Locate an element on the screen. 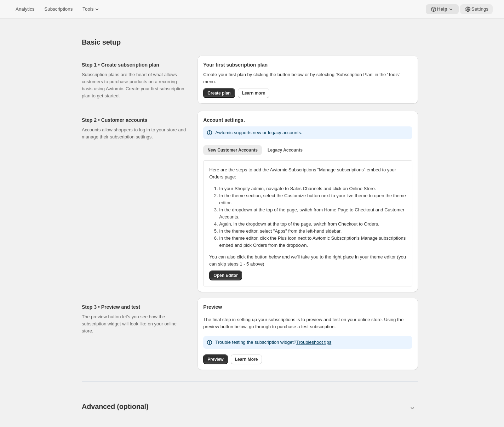 The height and width of the screenshot is (427, 504). button: Tools is located at coordinates (91, 9).